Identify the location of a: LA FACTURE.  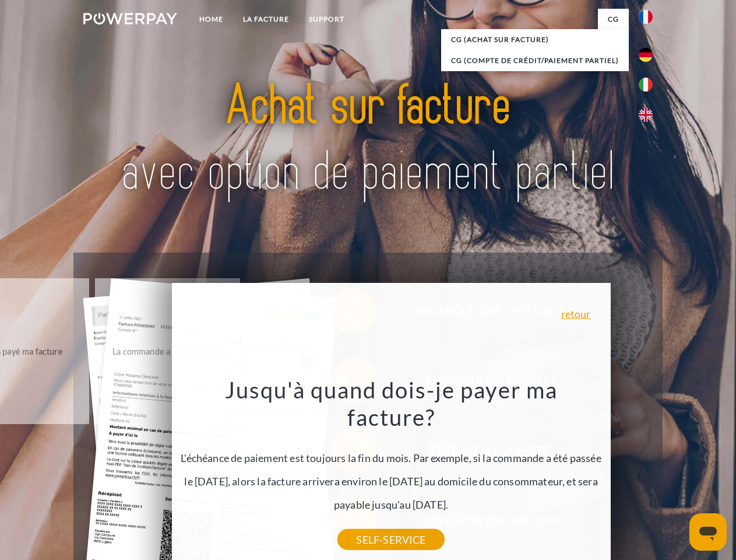
(266, 19).